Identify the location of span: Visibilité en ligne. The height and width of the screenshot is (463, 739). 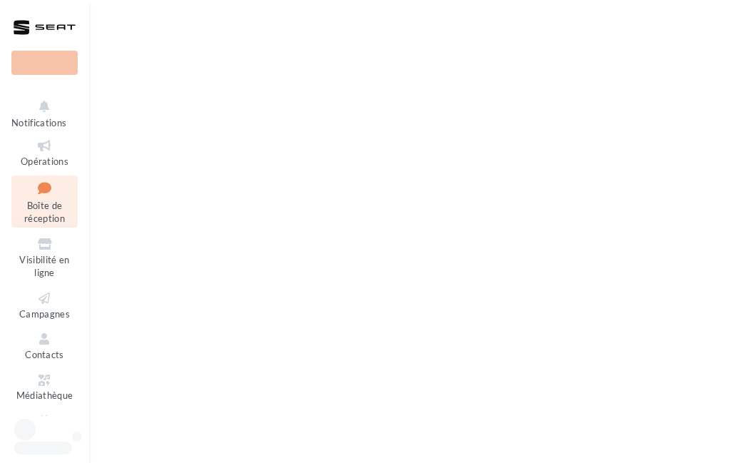
(44, 266).